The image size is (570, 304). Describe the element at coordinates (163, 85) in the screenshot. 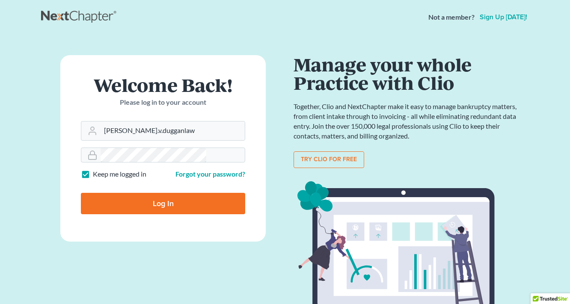

I see `h1: Welcome Back!` at that location.